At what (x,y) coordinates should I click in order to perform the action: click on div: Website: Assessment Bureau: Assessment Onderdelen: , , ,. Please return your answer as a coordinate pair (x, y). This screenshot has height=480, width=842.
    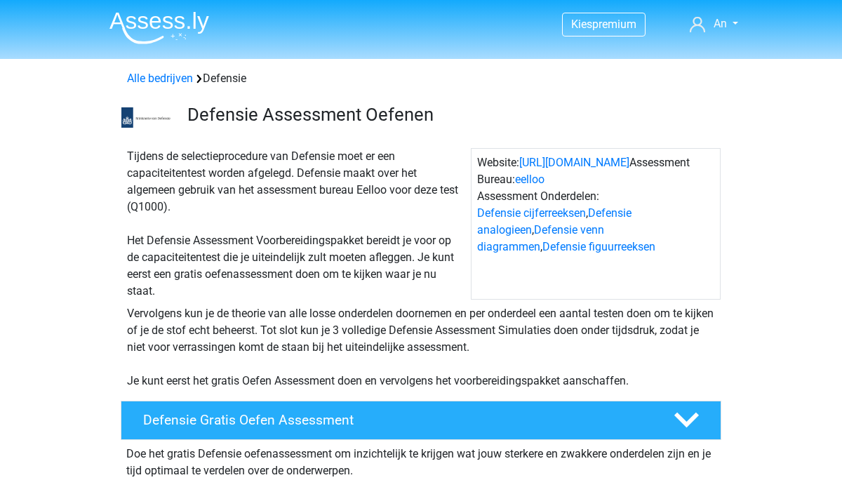
    Looking at the image, I should click on (596, 224).